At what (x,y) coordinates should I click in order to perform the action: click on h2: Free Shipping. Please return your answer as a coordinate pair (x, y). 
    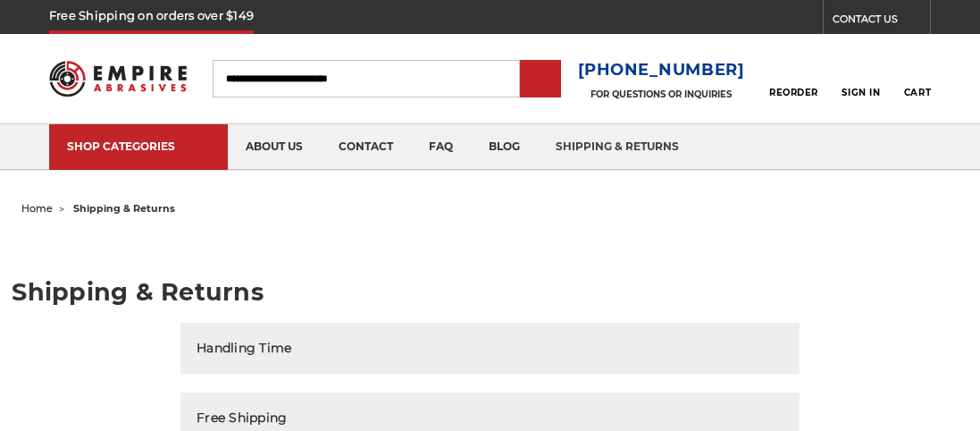
    Looking at the image, I should click on (241, 418).